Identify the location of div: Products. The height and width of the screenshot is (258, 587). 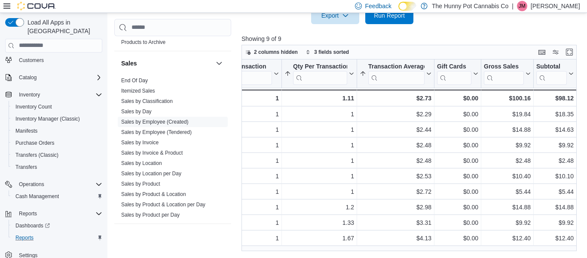
(173, 39).